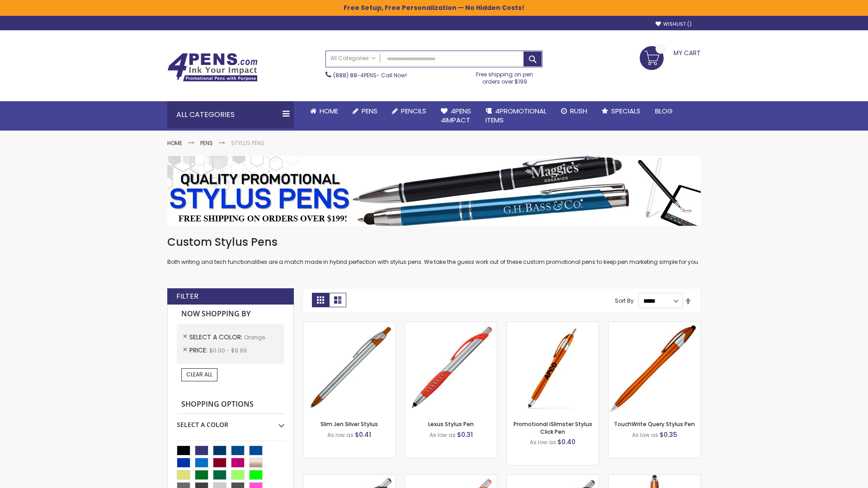  Describe the element at coordinates (349, 368) in the screenshot. I see `img: Slim Jen Silver Stylus-Orange` at that location.